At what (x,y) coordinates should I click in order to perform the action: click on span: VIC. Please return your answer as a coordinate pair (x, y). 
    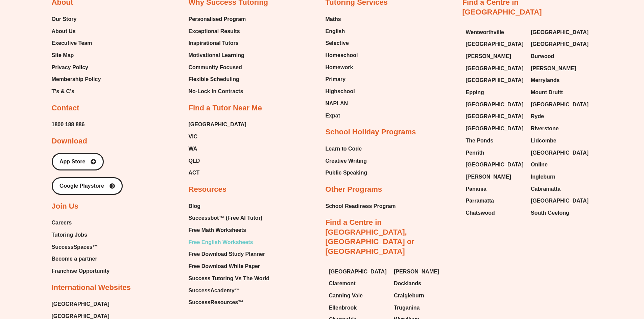
    Looking at the image, I should click on (193, 137).